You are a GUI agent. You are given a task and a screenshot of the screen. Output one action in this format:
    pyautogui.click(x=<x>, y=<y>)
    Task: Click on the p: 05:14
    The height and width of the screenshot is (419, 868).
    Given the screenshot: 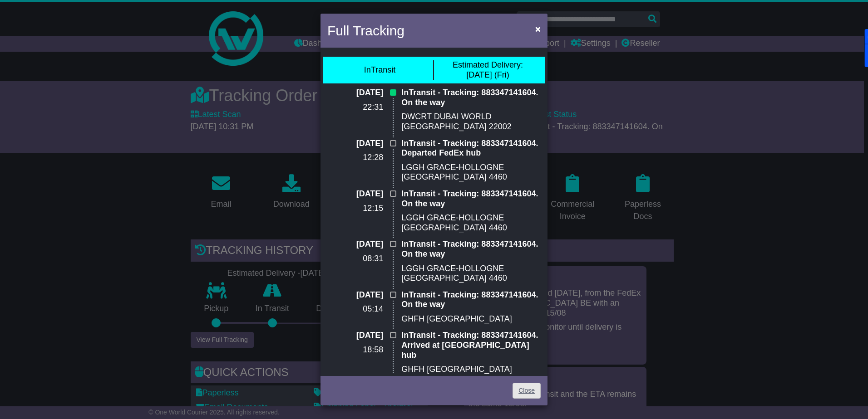 What is the action you would take?
    pyautogui.click(x=355, y=309)
    